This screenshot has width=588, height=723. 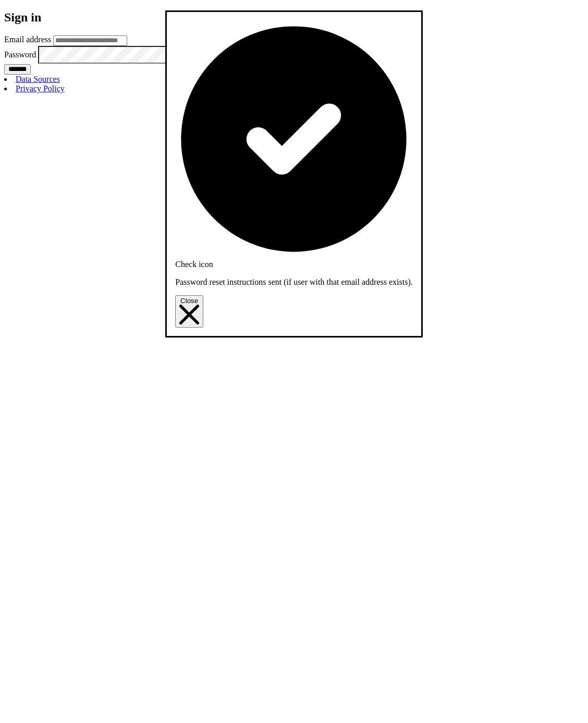 I want to click on h2: Sign in, so click(x=294, y=17).